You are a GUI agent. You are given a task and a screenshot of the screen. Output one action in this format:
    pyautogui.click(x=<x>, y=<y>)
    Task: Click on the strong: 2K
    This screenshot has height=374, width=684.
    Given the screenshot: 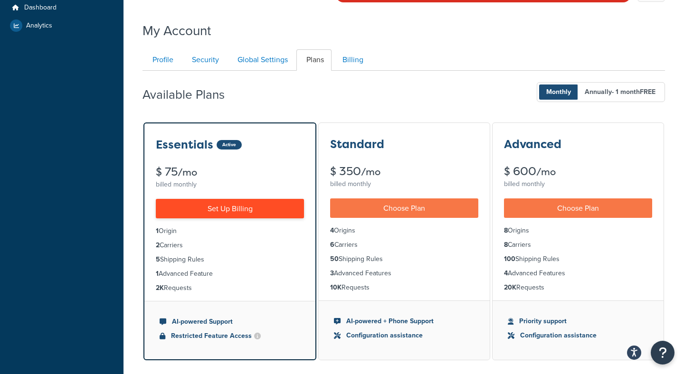 What is the action you would take?
    pyautogui.click(x=160, y=288)
    